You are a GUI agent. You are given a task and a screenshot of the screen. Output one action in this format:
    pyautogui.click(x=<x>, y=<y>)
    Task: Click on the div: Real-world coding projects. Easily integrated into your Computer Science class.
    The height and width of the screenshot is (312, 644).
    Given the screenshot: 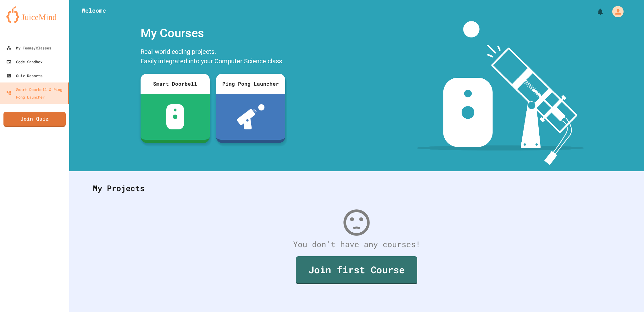 What is the action you would take?
    pyautogui.click(x=213, y=57)
    